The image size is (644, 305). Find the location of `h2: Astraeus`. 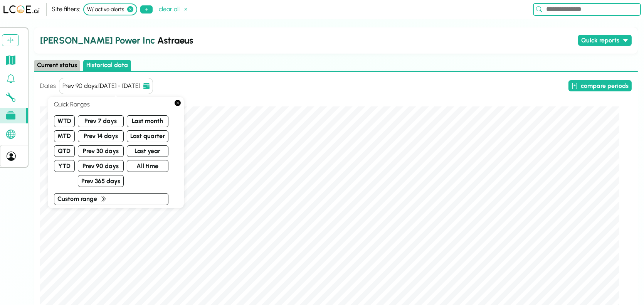

h2: Astraeus is located at coordinates (307, 40).